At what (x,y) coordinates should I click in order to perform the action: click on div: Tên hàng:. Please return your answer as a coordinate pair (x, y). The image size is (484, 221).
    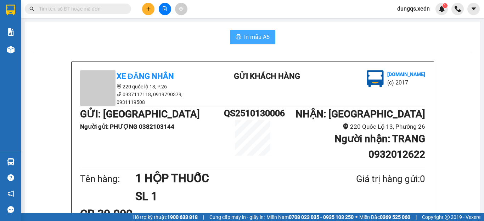
    Looking at the image, I should click on (108, 179).